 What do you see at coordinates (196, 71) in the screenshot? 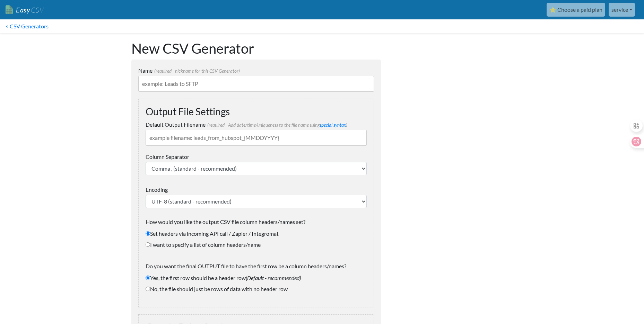
I see `span: (required - nickname for this CSV Generator)` at bounding box center [196, 71].